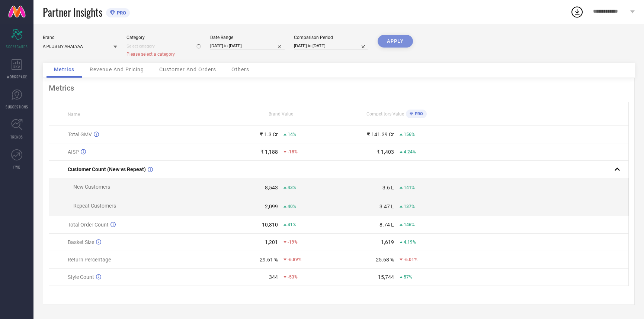 The image size is (644, 319). Describe the element at coordinates (187, 70) in the screenshot. I see `span: Customer And Orders` at that location.